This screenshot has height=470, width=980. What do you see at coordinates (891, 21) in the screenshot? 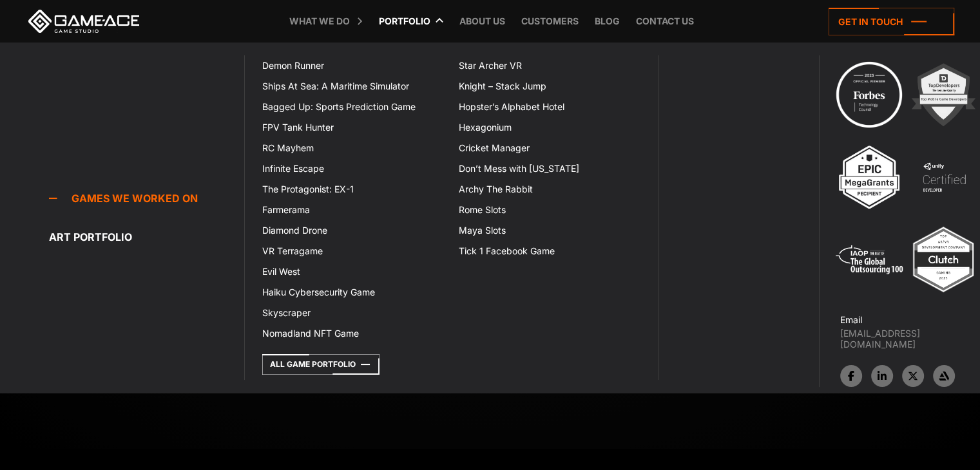
I see `a: Get in touch` at bounding box center [891, 21].